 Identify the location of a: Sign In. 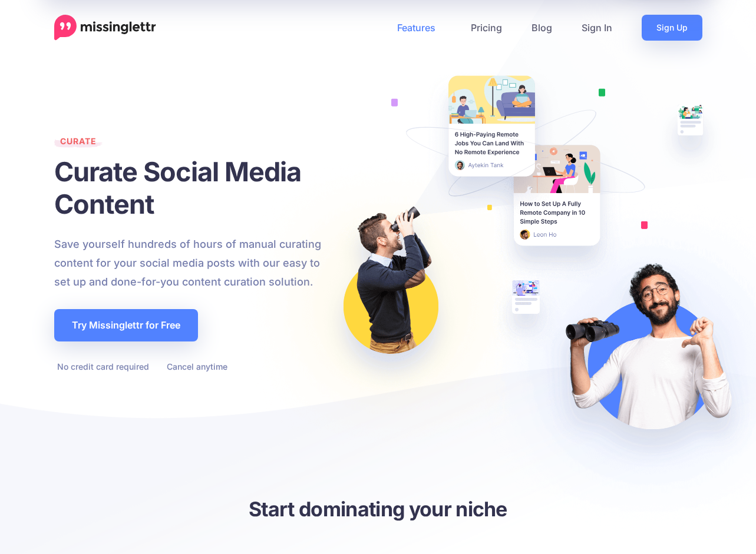
(596, 28).